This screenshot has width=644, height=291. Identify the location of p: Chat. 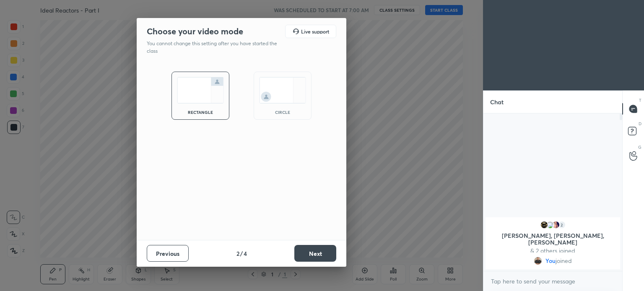
(497, 102).